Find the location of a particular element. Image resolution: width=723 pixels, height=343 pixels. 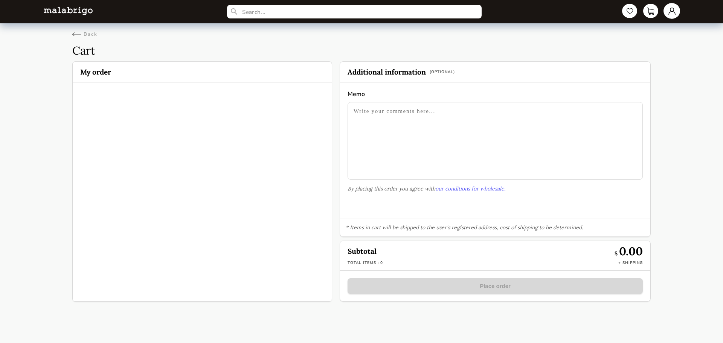

a: our conditions for wholesale. is located at coordinates (470, 189).